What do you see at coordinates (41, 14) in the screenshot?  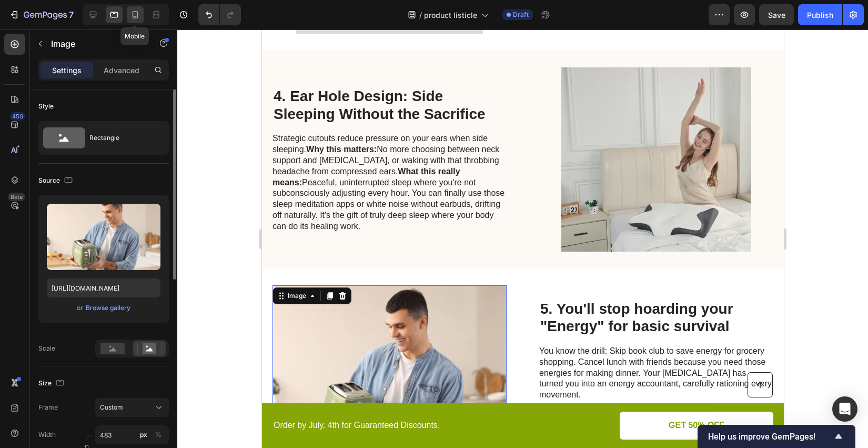 I see `button: 7` at bounding box center [41, 14].